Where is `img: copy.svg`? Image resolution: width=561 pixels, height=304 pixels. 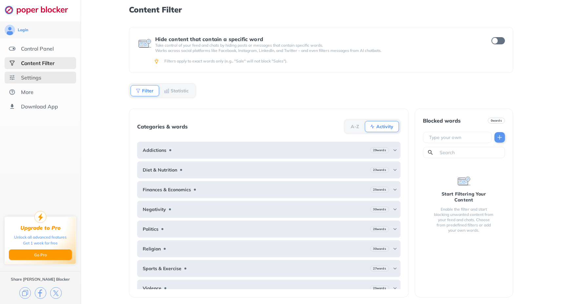
img: copy.svg is located at coordinates (25, 293).